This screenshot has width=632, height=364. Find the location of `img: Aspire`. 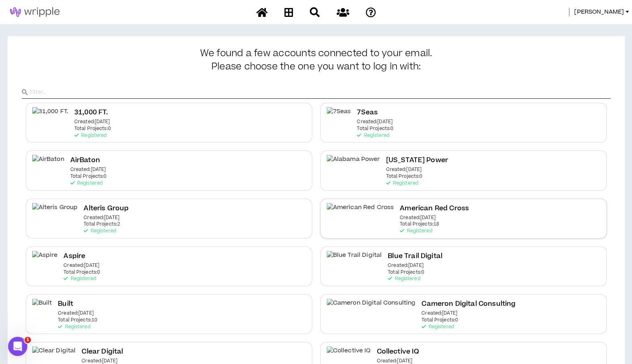

img: Aspire is located at coordinates (45, 260).